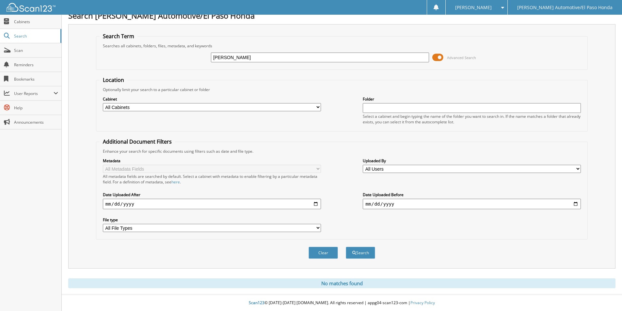 The image size is (622, 311). I want to click on label: Folder, so click(472, 99).